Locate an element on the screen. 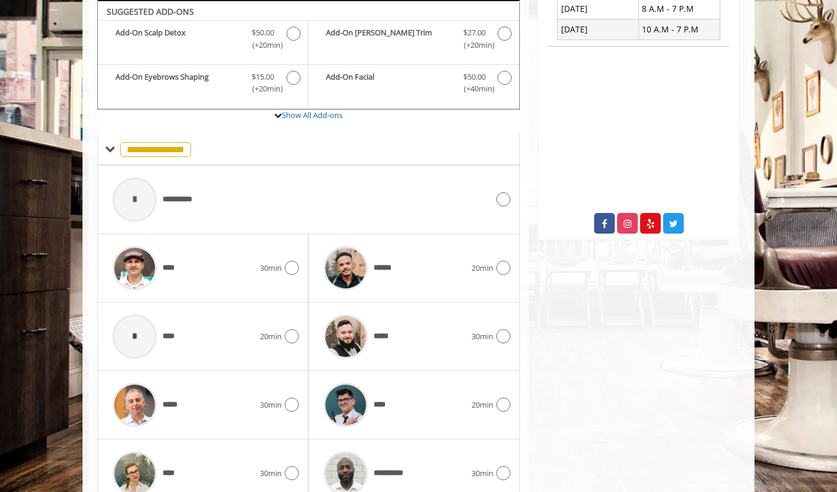  span: $15.00 is located at coordinates (263, 77).